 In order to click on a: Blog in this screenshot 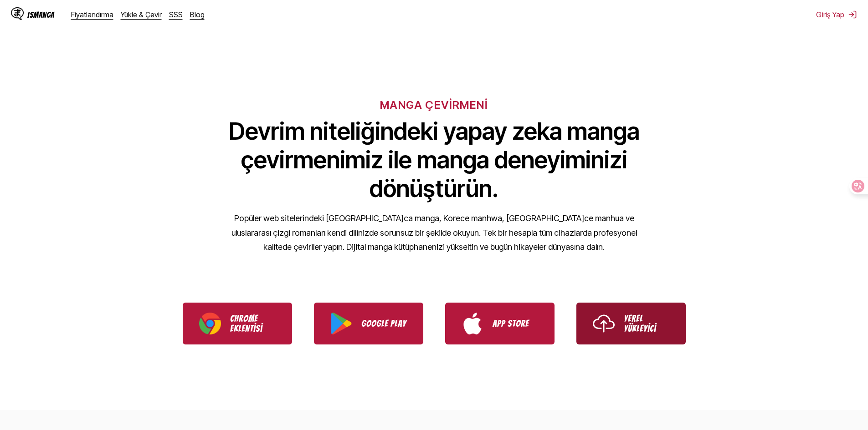, I will do `click(197, 14)`.